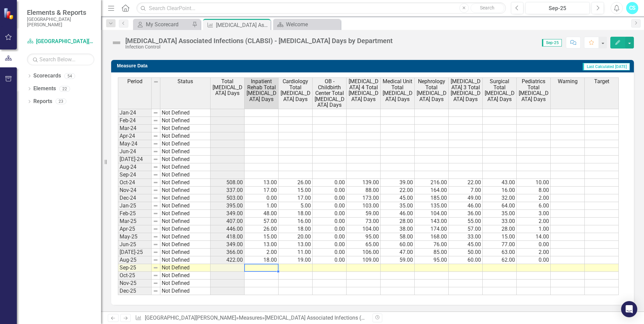 The width and height of the screenshot is (644, 324). What do you see at coordinates (601, 82) in the screenshot?
I see `span: Target` at bounding box center [601, 82].